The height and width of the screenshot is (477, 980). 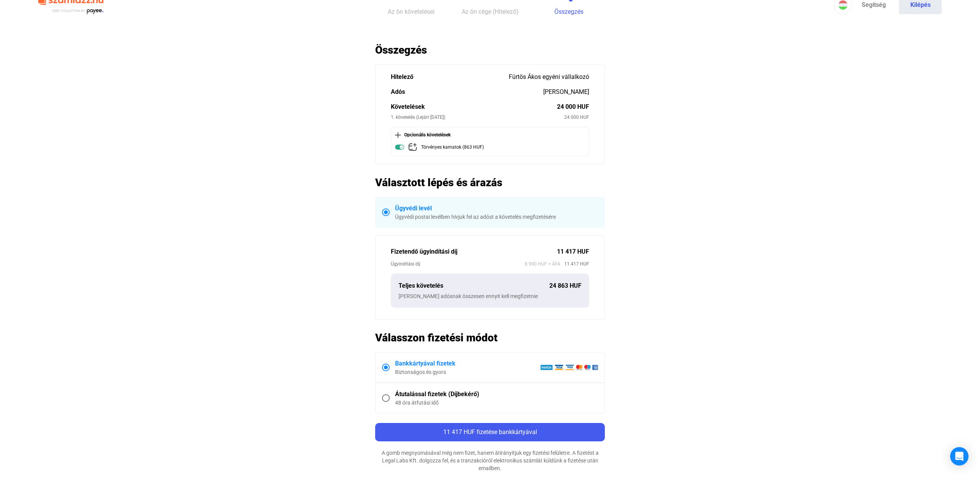 What do you see at coordinates (565, 286) in the screenshot?
I see `div: 24 863 HUF` at bounding box center [565, 286].